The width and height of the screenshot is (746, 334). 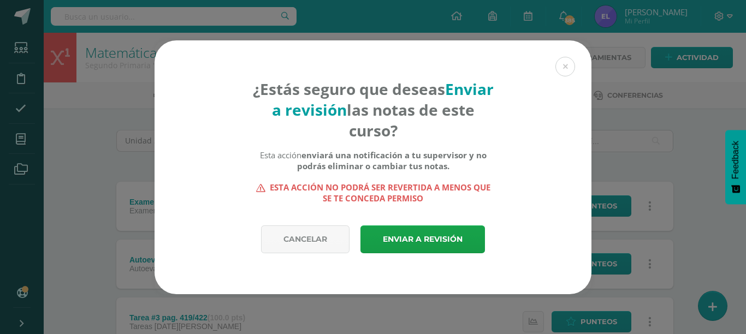 I want to click on div: Esta acción, so click(x=373, y=161).